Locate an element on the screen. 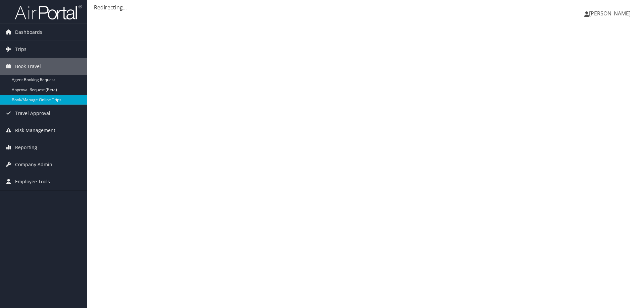 This screenshot has width=644, height=308. span: Employee Tools is located at coordinates (33, 181).